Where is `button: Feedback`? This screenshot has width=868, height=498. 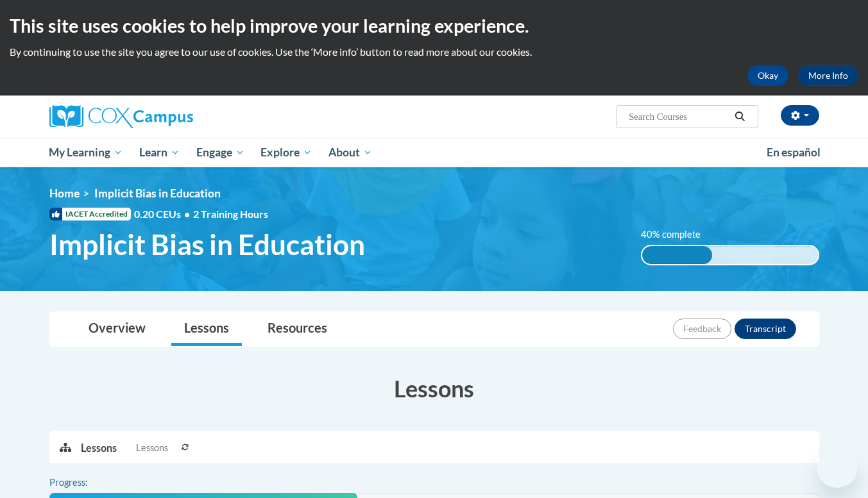
button: Feedback is located at coordinates (702, 329).